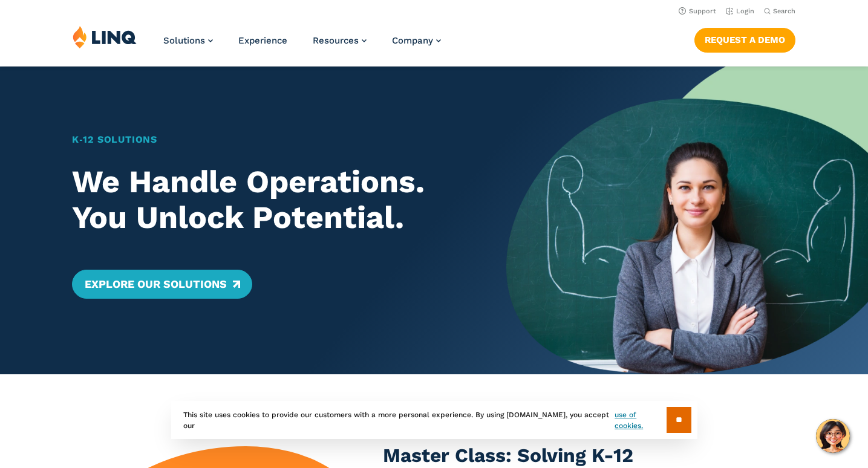 This screenshot has height=468, width=868. Describe the element at coordinates (336, 41) in the screenshot. I see `span: Resources` at that location.